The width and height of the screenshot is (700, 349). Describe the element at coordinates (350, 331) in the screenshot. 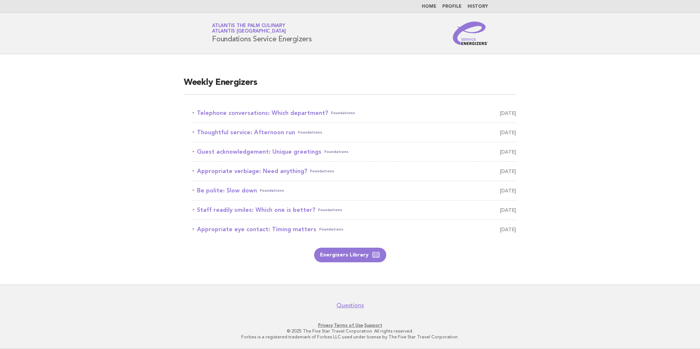

I see `p: © 2025 The Five Star Travel Corporation. All rights reserved.` at that location.